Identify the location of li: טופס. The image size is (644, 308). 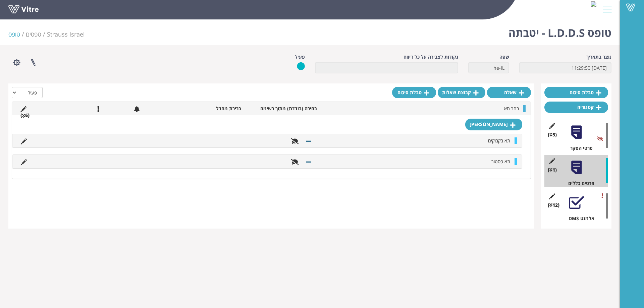
(17, 34).